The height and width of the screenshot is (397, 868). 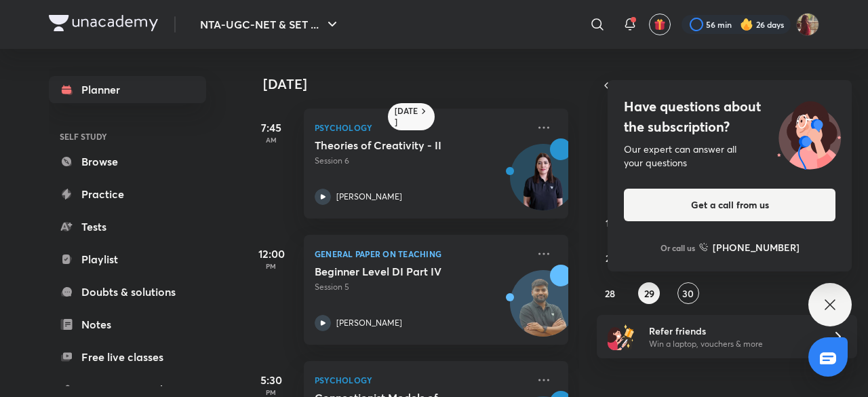 I want to click on abbr: September 29, 2025, so click(x=648, y=293).